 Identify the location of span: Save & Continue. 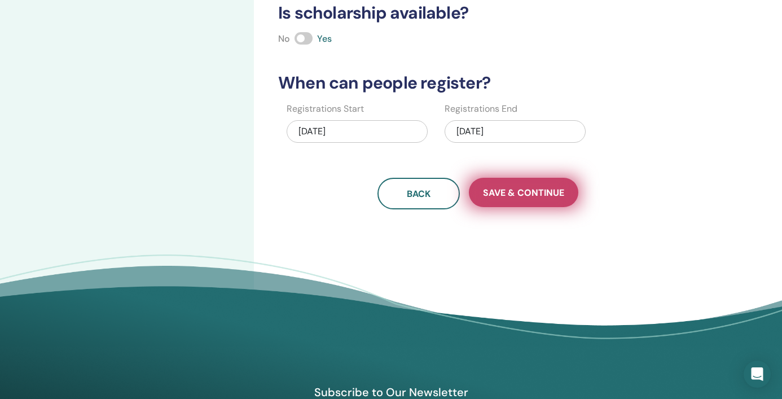
(524, 192).